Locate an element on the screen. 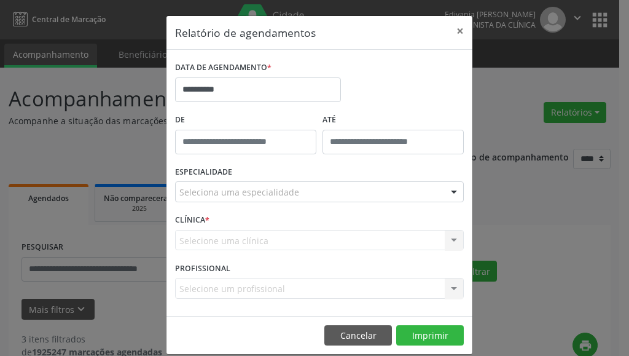 Image resolution: width=629 pixels, height=356 pixels. label: De is located at coordinates (246, 120).